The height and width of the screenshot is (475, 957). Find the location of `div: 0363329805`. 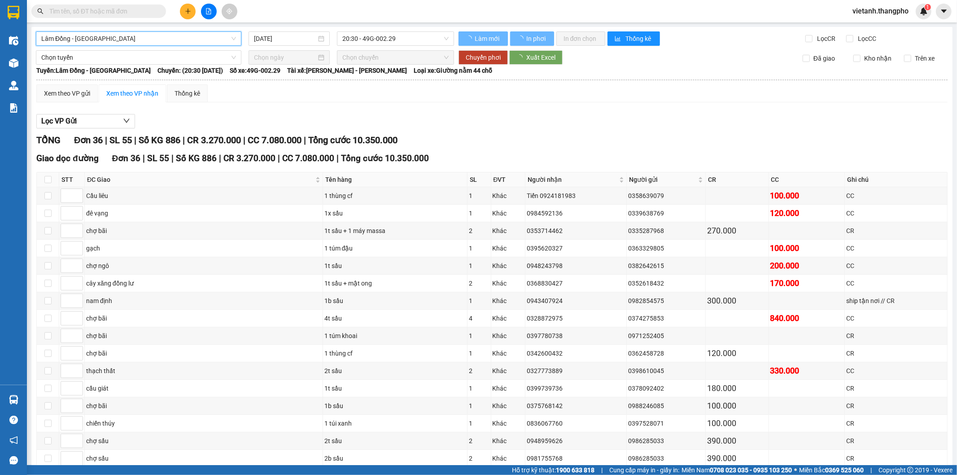

div: 0363329805 is located at coordinates (666, 248).